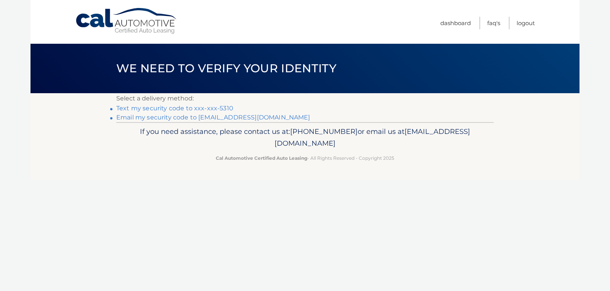  Describe the element at coordinates (493, 23) in the screenshot. I see `a: FAQ's` at that location.